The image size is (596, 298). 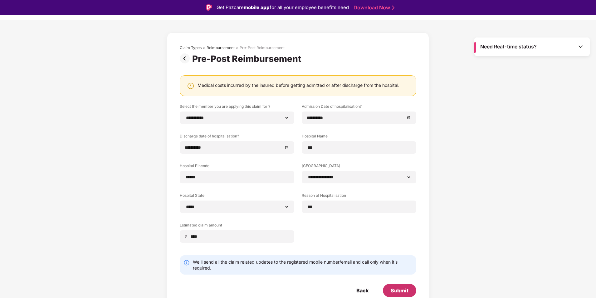 I want to click on a: Download Now, so click(x=373, y=7).